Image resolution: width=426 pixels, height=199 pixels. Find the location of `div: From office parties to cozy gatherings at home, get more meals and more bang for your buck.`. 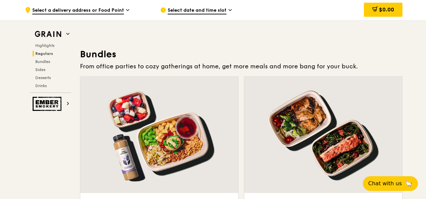

div: From office parties to cozy gatherings at home, get more meals and more bang for your buck. is located at coordinates (241, 66).